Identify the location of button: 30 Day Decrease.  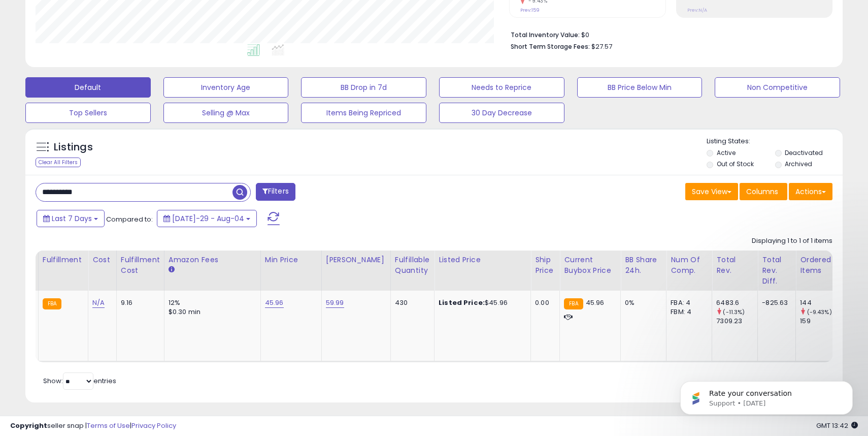
(502, 113).